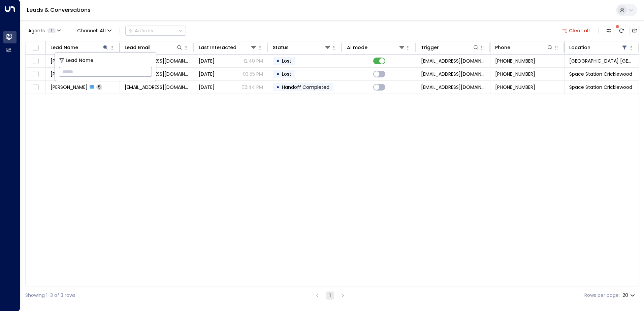 The image size is (644, 311). What do you see at coordinates (59, 10) in the screenshot?
I see `a: Leads & Conversations` at bounding box center [59, 10].